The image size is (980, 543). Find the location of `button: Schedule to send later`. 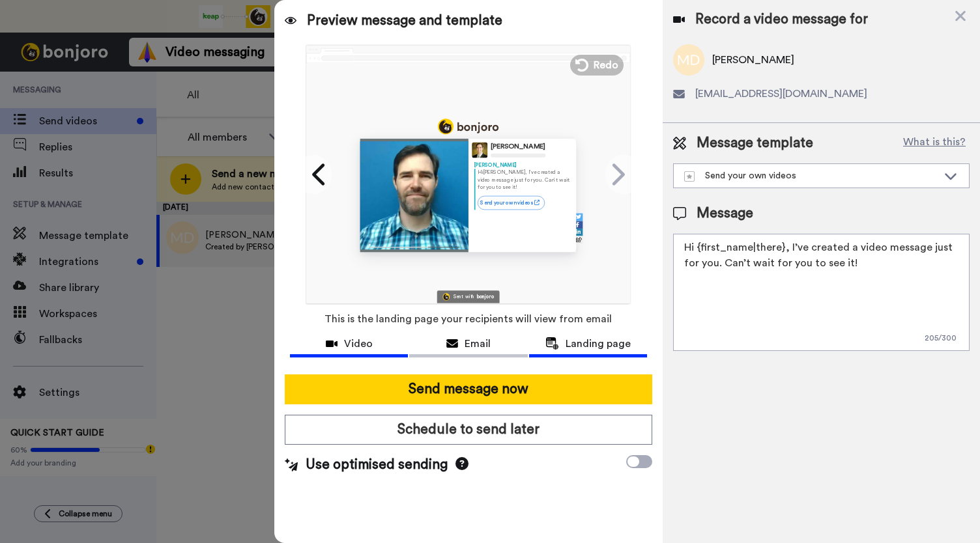

button: Schedule to send later is located at coordinates (468, 430).